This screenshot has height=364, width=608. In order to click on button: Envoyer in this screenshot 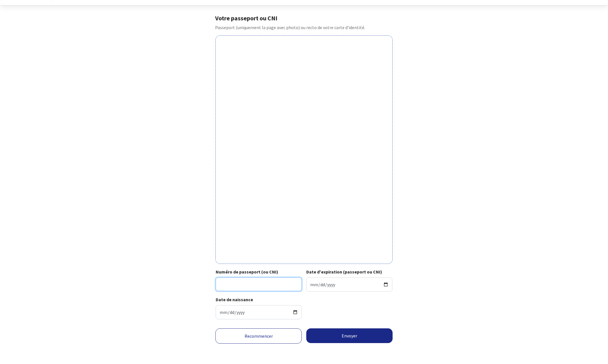, I will do `click(349, 336)`.